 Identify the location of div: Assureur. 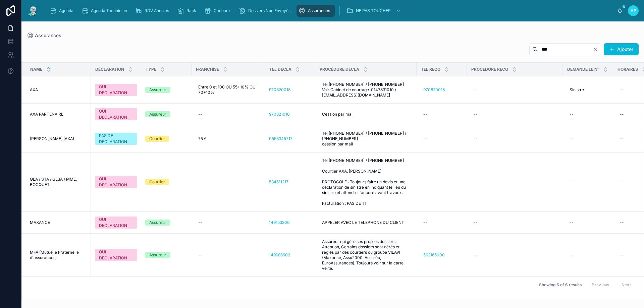
(158, 223).